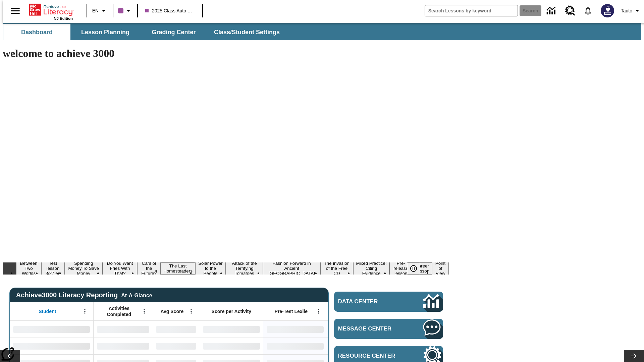  I want to click on span: Pre-Test Lexile, so click(291, 311).